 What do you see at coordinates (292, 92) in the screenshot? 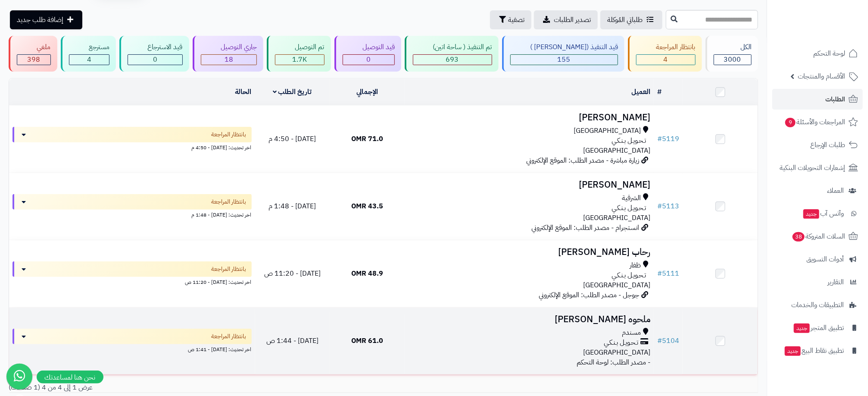
I see `a: تاريخ الطلب` at bounding box center [292, 92].